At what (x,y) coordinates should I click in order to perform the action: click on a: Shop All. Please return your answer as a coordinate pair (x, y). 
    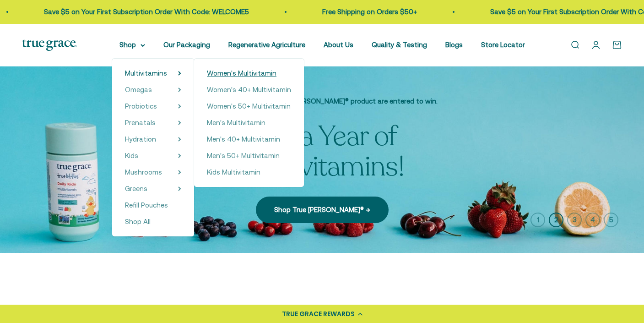
    Looking at the image, I should click on (153, 222).